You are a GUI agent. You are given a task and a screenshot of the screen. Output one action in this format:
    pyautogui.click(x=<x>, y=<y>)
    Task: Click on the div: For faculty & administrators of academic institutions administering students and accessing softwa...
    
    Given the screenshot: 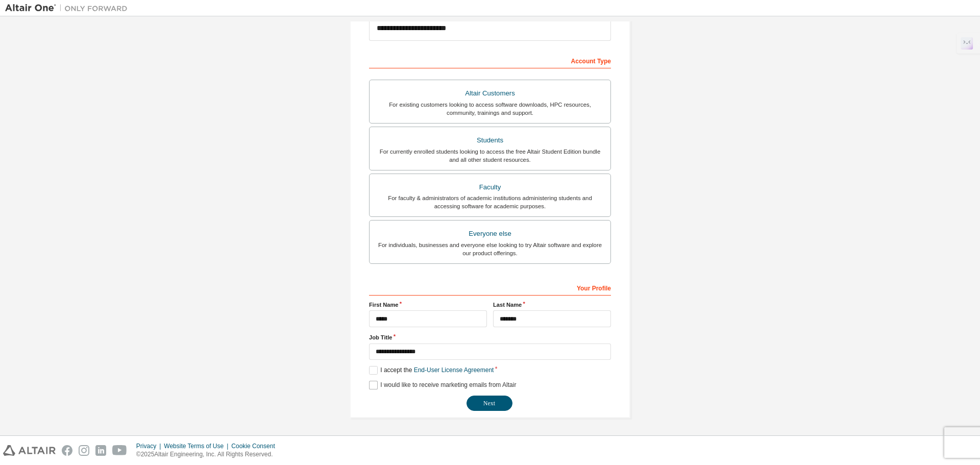 What is the action you would take?
    pyautogui.click(x=490, y=202)
    